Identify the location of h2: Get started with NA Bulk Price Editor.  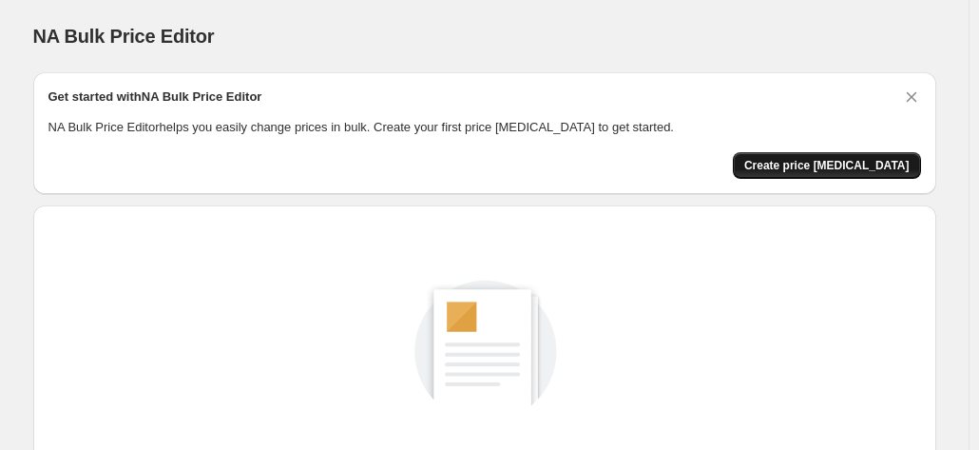
(155, 97).